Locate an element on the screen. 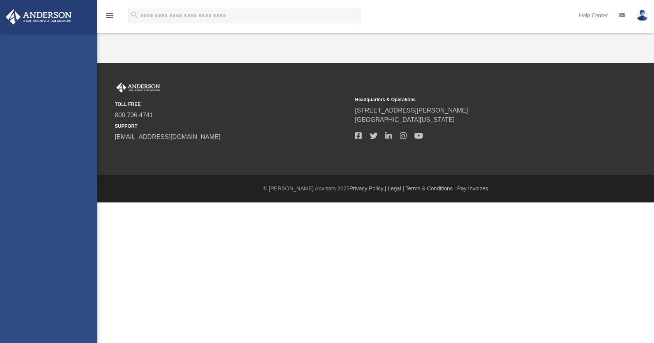  small: SUPPORT is located at coordinates (232, 126).